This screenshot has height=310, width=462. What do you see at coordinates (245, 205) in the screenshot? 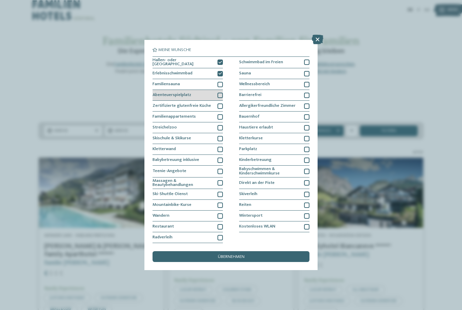
I see `span: Reiten` at bounding box center [245, 205].